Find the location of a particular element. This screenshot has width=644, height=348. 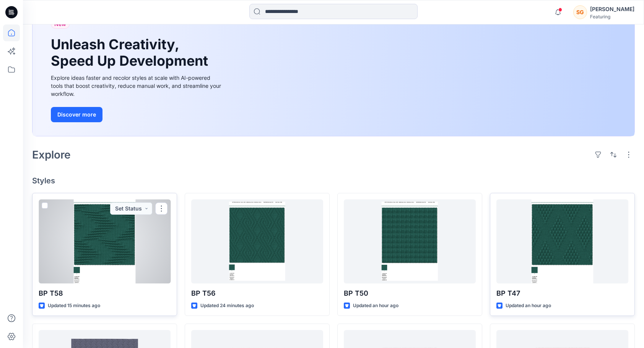

p: BP T50 is located at coordinates (409, 293).